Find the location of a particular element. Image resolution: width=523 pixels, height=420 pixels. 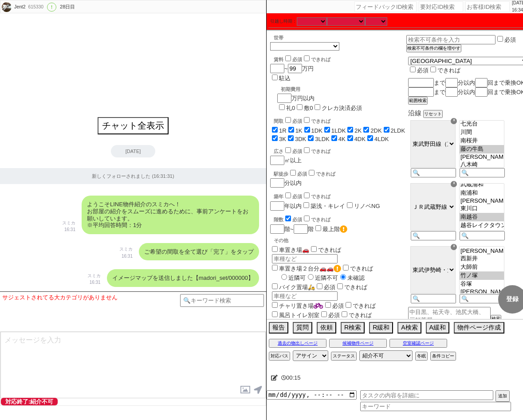

input: 車種など is located at coordinates (305, 259).